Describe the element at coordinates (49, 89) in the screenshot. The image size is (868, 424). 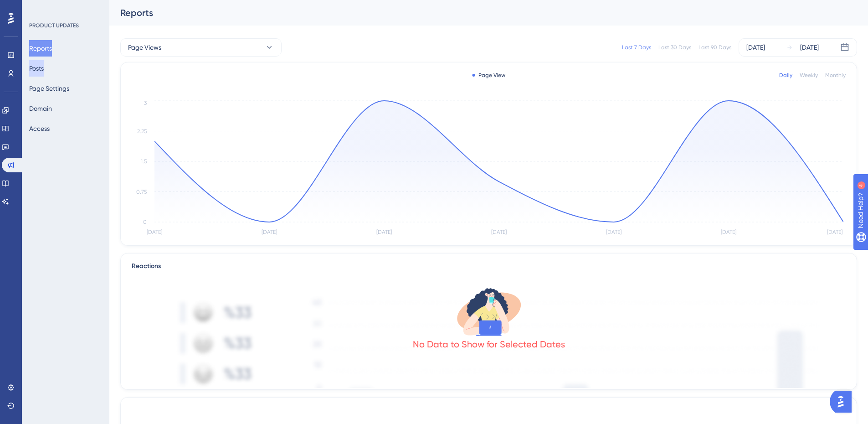
I see `button: Page Settings` at that location.